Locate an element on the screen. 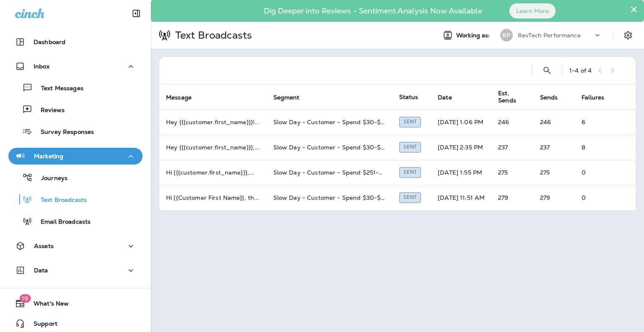  button: Close is located at coordinates (634, 9).